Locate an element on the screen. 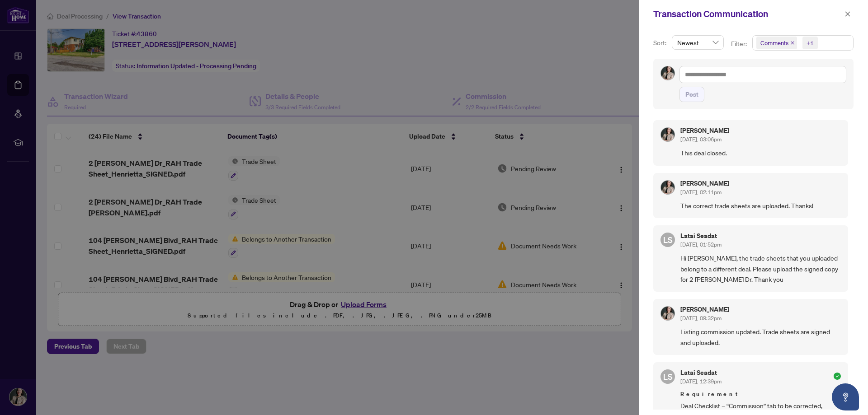 The image size is (868, 415). div: +1 is located at coordinates (810, 43).